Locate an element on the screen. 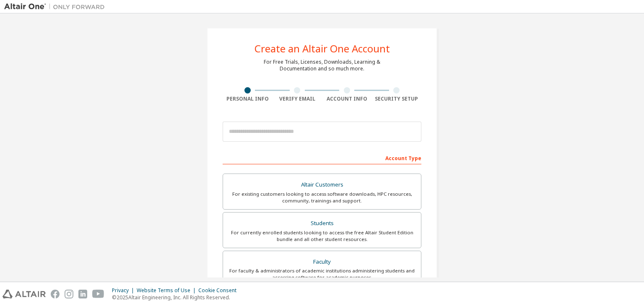 This screenshot has width=644, height=306. div: Altair Customers is located at coordinates (322, 185).